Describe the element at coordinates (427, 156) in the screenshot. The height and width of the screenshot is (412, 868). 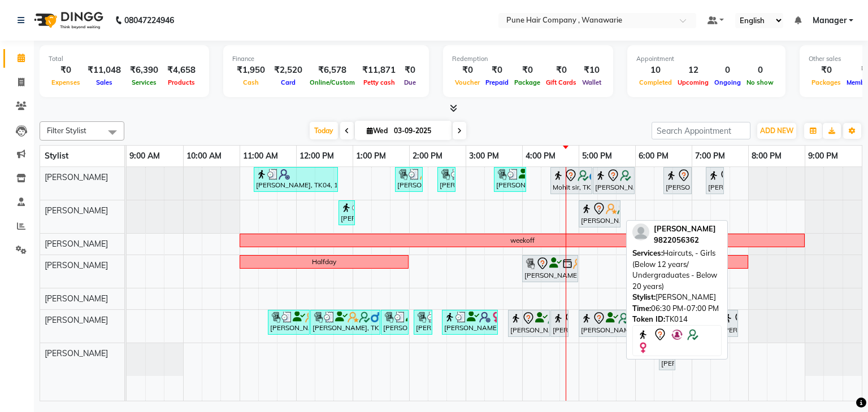
I see `a: 2:00 PM` at that location.